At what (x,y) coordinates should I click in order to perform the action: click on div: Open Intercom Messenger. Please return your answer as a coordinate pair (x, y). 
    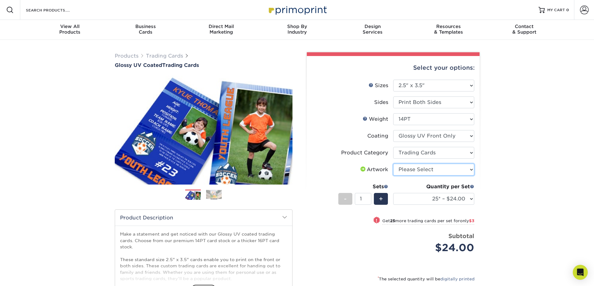
    Looking at the image, I should click on (580, 273).